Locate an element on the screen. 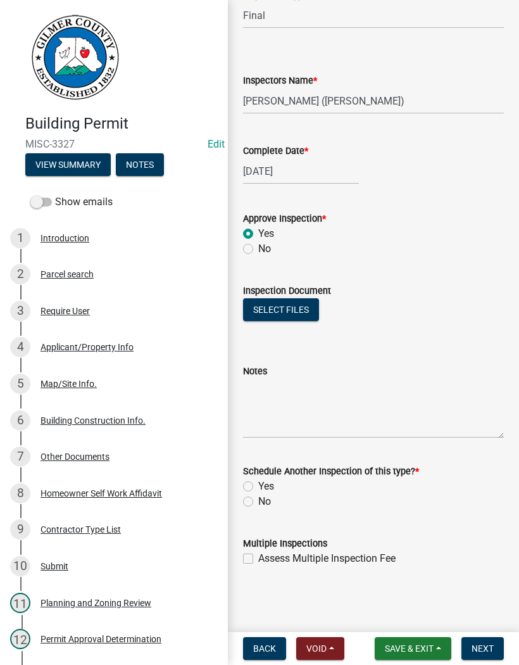 This screenshot has height=665, width=519. div: Parcel search is located at coordinates (67, 274).